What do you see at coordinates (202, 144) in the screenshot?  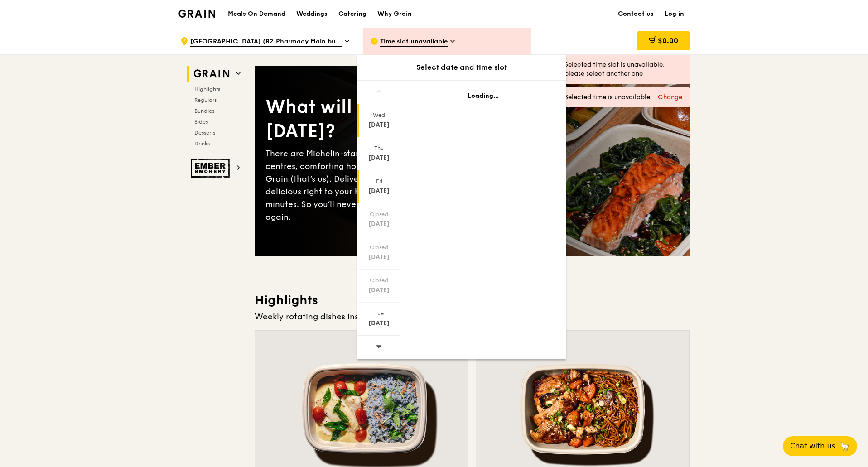 I see `span: Drinks` at bounding box center [202, 144].